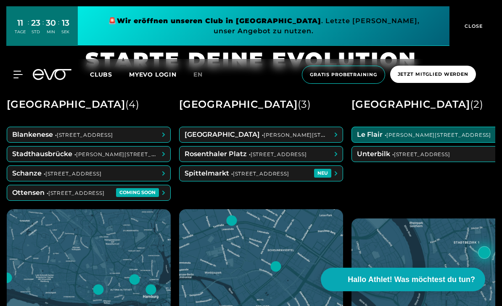 This screenshot has width=502, height=306. Describe the element at coordinates (203, 74) in the screenshot. I see `a: en` at that location.